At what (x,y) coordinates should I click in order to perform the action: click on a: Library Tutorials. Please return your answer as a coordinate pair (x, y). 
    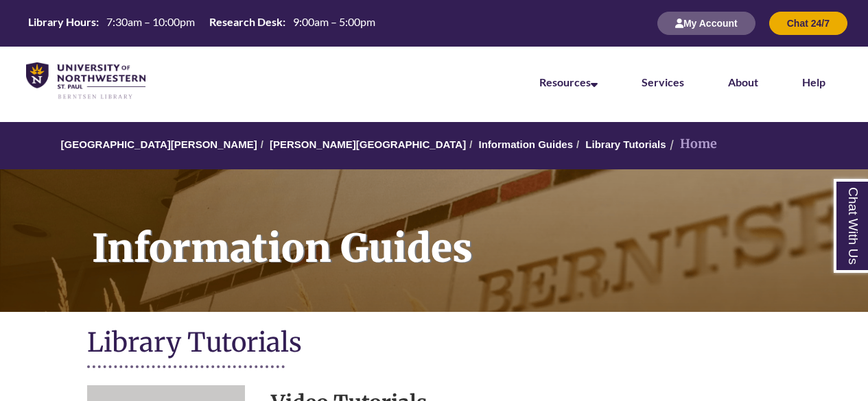
    Looking at the image, I should click on (625, 144).